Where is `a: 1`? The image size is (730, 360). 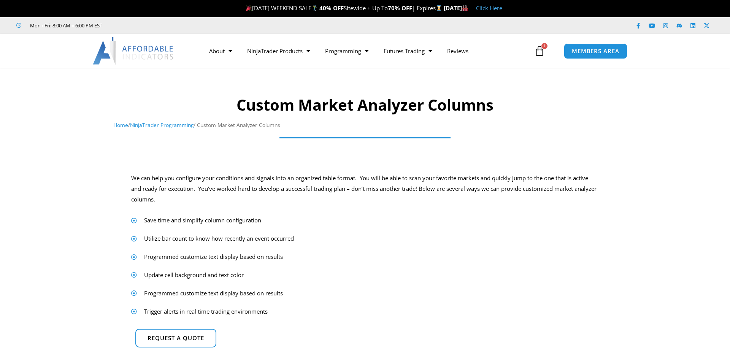
a: 1 is located at coordinates (540, 51).